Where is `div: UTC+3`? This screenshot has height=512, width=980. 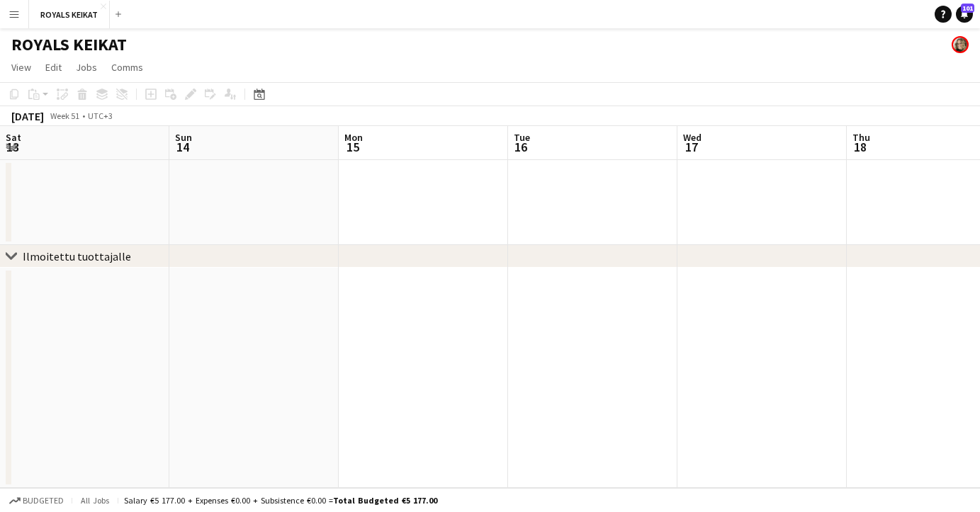
div: UTC+3 is located at coordinates (100, 116).